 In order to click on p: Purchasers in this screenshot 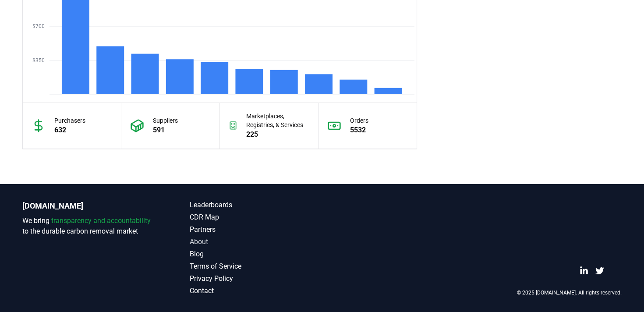, I will do `click(70, 121)`.